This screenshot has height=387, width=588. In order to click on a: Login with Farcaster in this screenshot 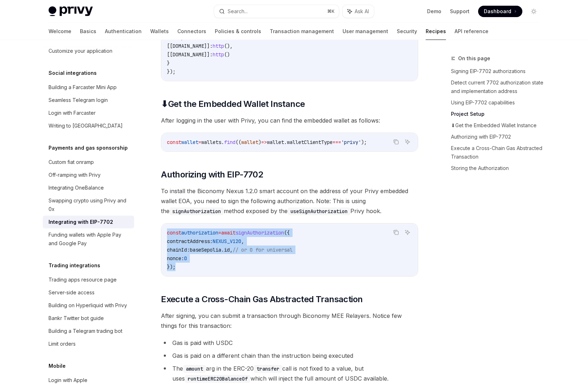, I will do `click(88, 113)`.